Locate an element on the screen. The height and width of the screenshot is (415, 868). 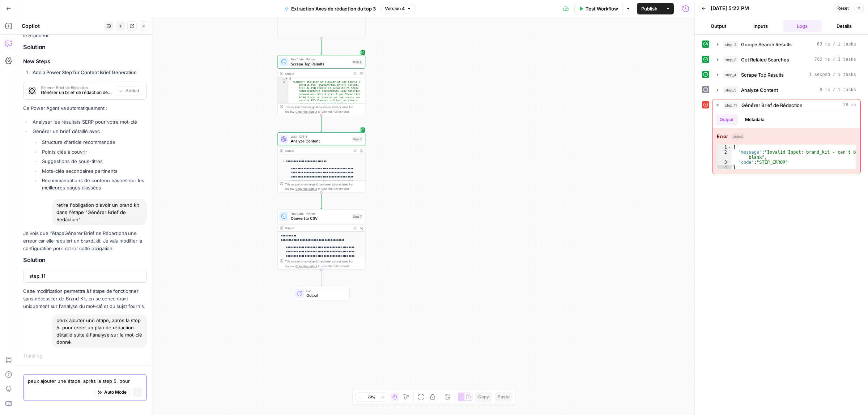
span: Toggle code folding, rows 1 through 3 is located at coordinates (286, 79).